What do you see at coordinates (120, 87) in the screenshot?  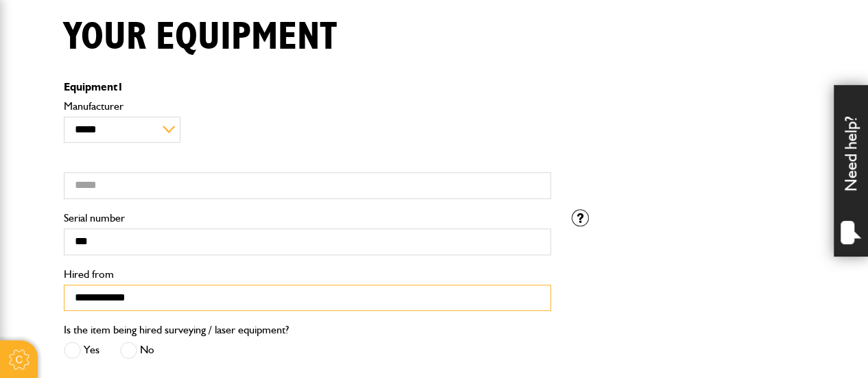 I see `span: 1` at bounding box center [120, 87].